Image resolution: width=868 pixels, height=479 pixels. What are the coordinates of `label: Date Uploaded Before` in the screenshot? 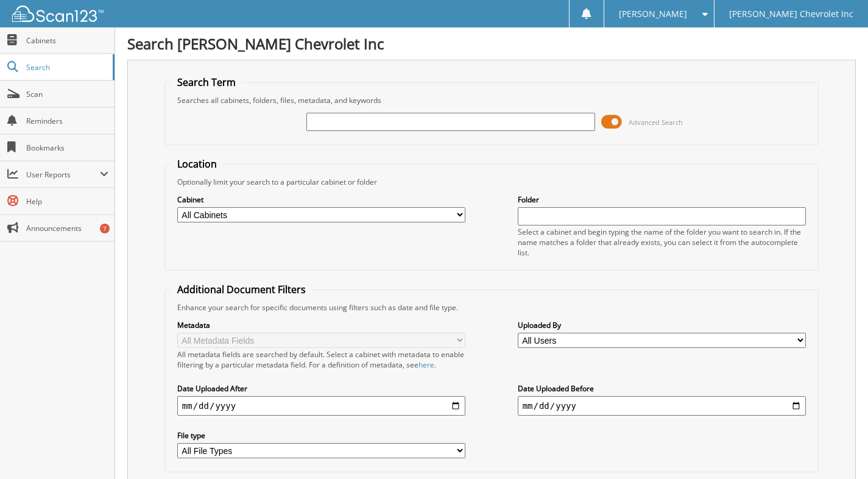 It's located at (662, 388).